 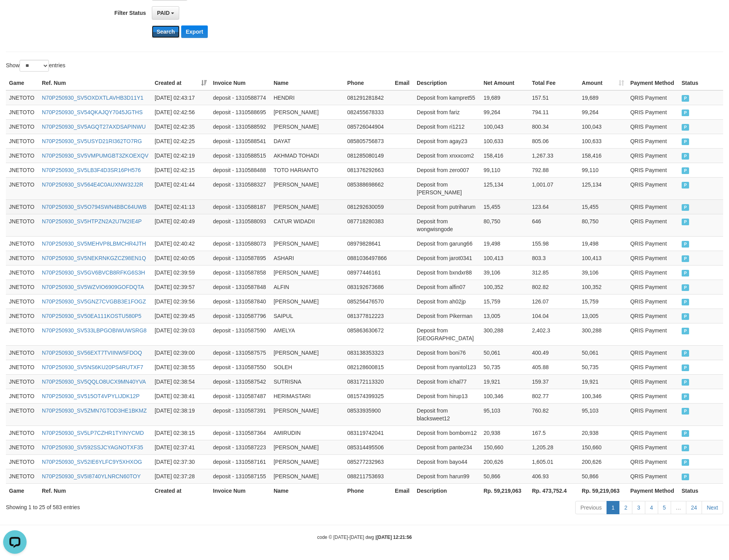 What do you see at coordinates (553, 272) in the screenshot?
I see `td: 312.85` at bounding box center [553, 272].